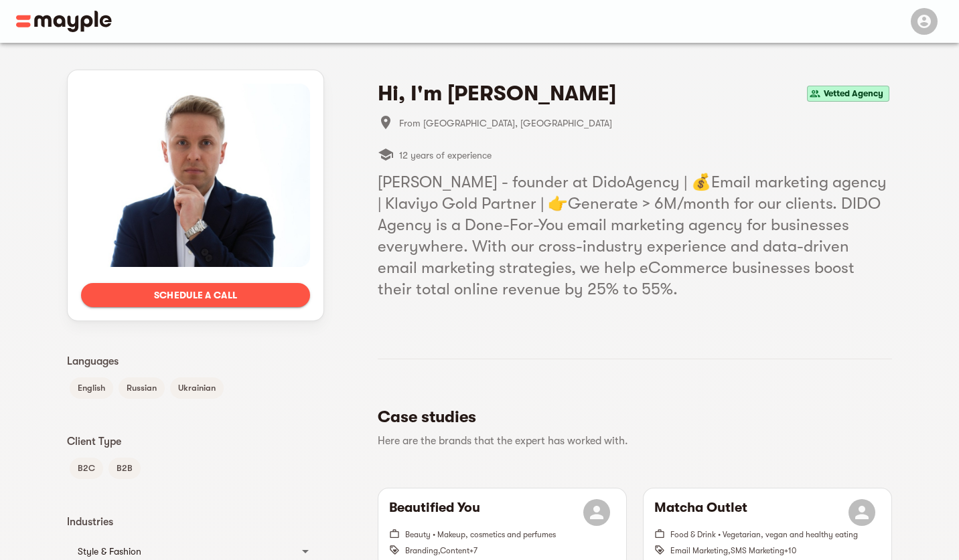 This screenshot has width=959, height=560. Describe the element at coordinates (195, 361) in the screenshot. I see `p: Languages` at that location.